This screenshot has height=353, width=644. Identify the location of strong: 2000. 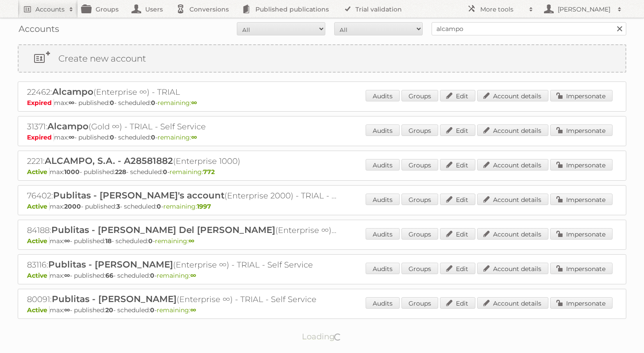
(72, 207).